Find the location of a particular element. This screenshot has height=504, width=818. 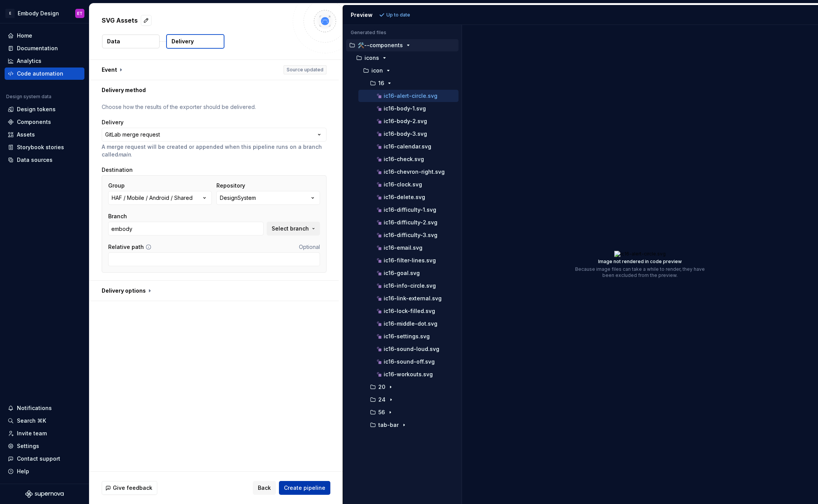

p: icons is located at coordinates (372, 58).